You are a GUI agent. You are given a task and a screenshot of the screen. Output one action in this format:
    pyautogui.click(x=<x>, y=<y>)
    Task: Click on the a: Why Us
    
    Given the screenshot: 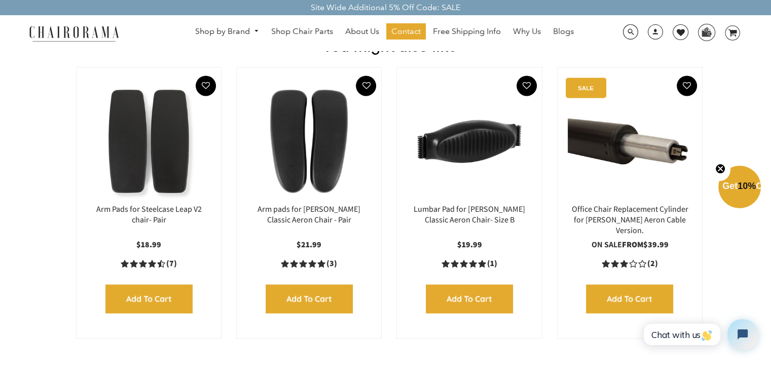 What is the action you would take?
    pyautogui.click(x=526, y=31)
    